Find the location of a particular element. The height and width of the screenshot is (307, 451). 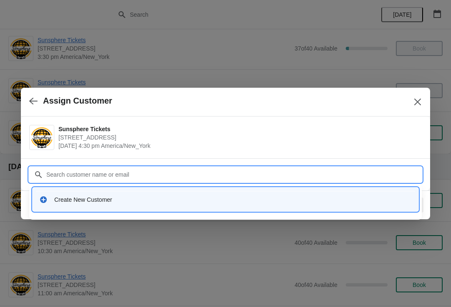

h2: Assign Customer is located at coordinates (78, 101).